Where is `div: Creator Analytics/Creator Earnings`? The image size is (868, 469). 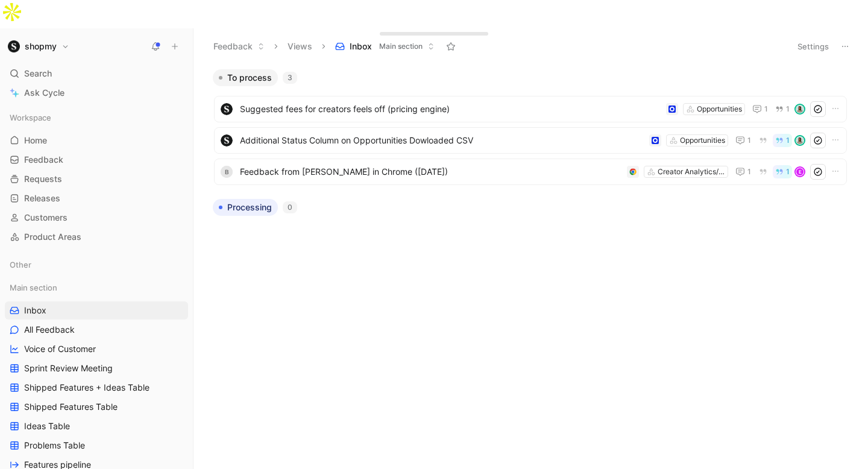 div: Creator Analytics/Creator Earnings is located at coordinates (692, 172).